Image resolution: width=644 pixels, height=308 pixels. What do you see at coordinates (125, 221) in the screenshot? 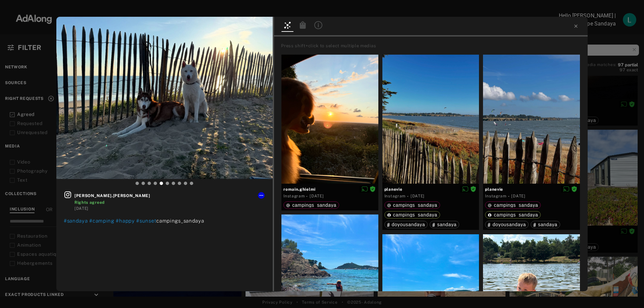
I see `span: #happy` at bounding box center [125, 221].